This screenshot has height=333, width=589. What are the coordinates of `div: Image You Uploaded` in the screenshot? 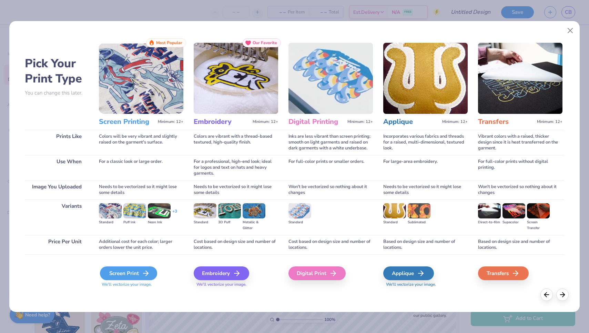 It's located at (57, 190).